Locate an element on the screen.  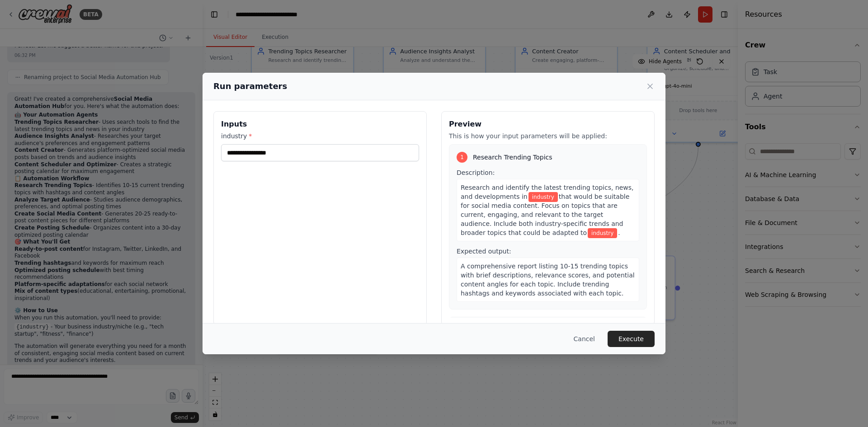
span: Research Trending Topics is located at coordinates (512, 157).